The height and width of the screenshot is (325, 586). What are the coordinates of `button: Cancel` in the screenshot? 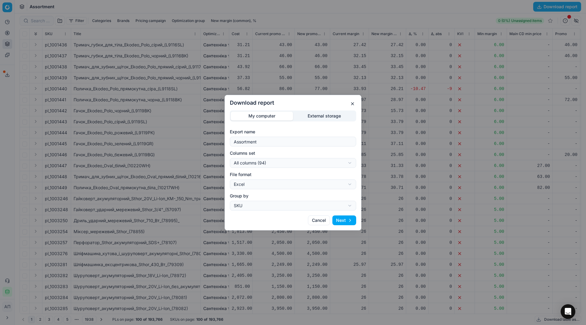 It's located at (319, 220).